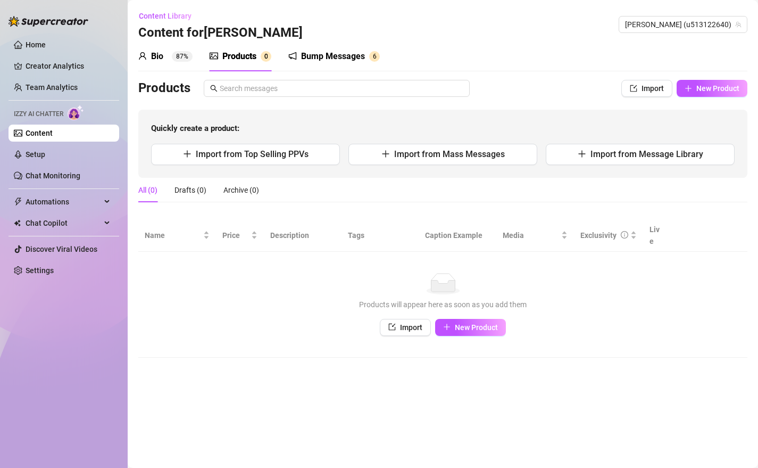 The height and width of the screenshot is (468, 758). What do you see at coordinates (68, 66) in the screenshot?
I see `a: Creator Analytics` at bounding box center [68, 66].